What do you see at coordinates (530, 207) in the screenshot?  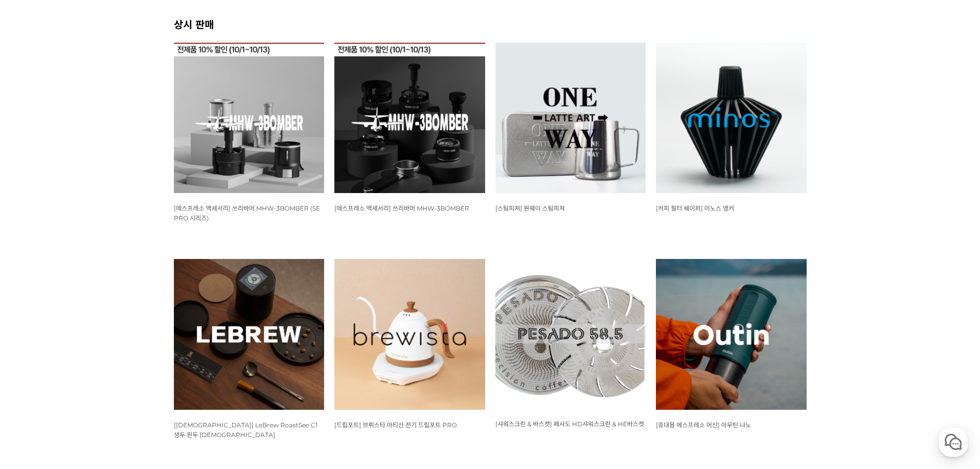 I see `span: [스팀피쳐] 원웨이 스팀피쳐` at bounding box center [530, 207].